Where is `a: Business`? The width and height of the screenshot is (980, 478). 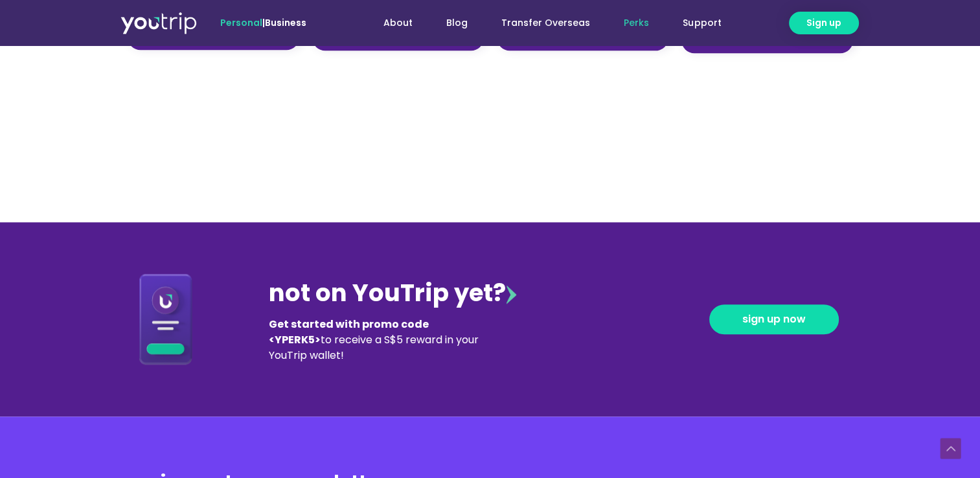
a: Business is located at coordinates (286, 23).